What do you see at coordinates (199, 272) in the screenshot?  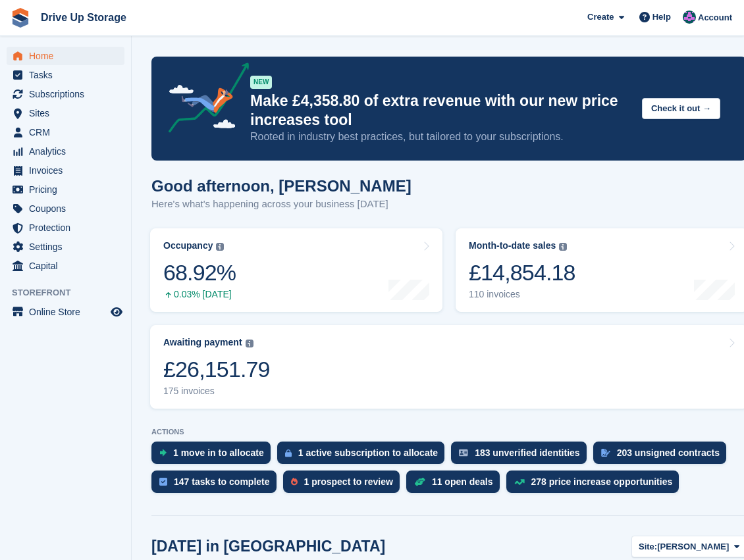 I see `div: 68.92%` at bounding box center [199, 272].